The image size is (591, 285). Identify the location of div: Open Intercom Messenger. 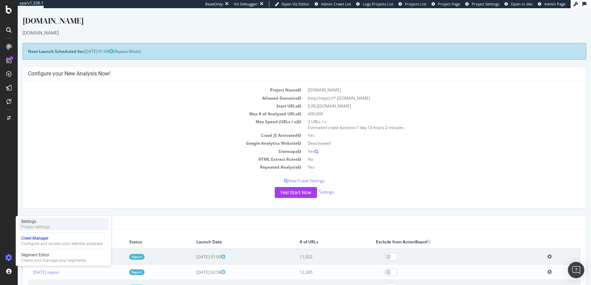
(576, 270).